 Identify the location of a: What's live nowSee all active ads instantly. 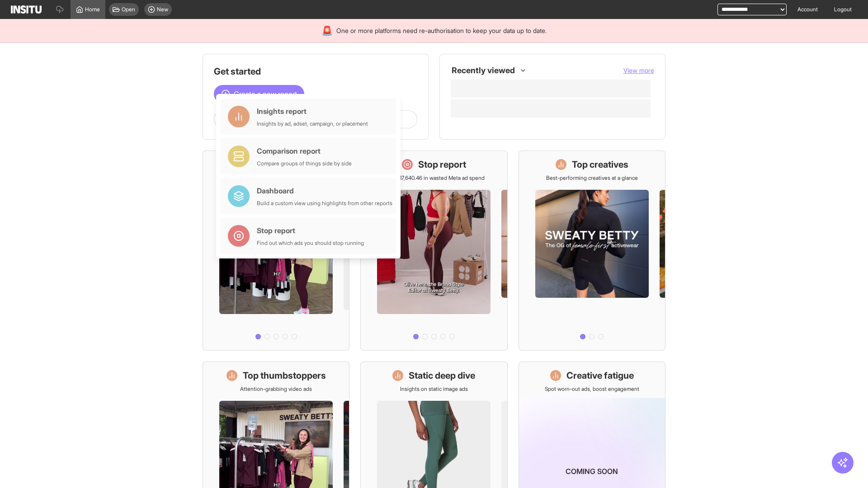
(276, 251).